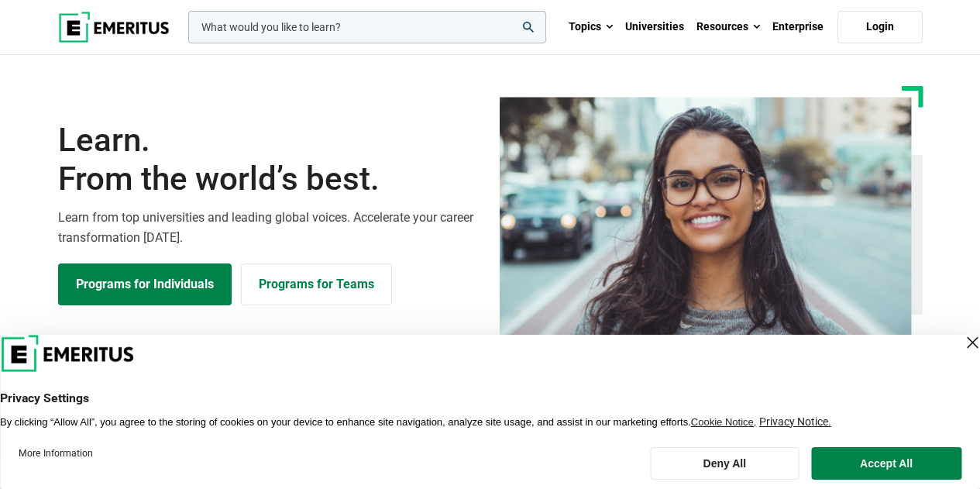 The image size is (980, 489). What do you see at coordinates (270, 159) in the screenshot?
I see `h1: Learn.` at bounding box center [270, 159].